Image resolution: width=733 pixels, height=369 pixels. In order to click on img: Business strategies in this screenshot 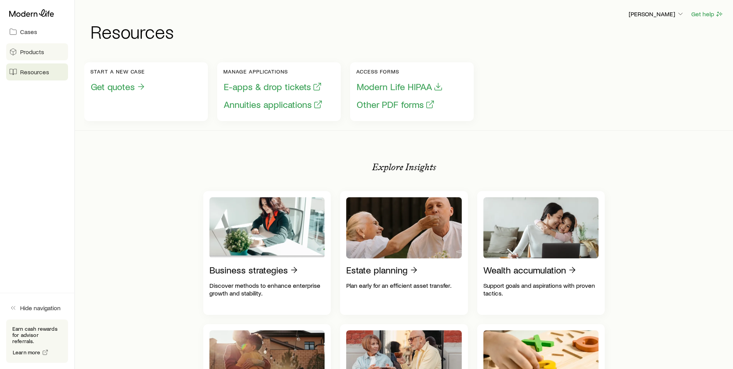, I will do `click(267, 228)`.